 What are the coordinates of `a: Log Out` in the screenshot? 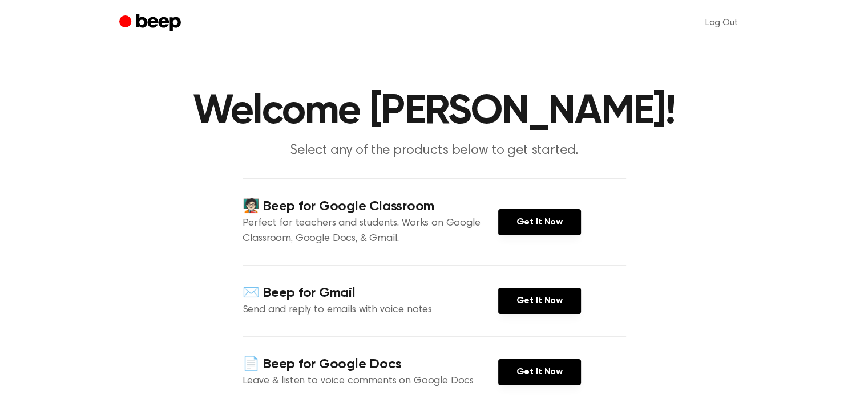 It's located at (721, 23).